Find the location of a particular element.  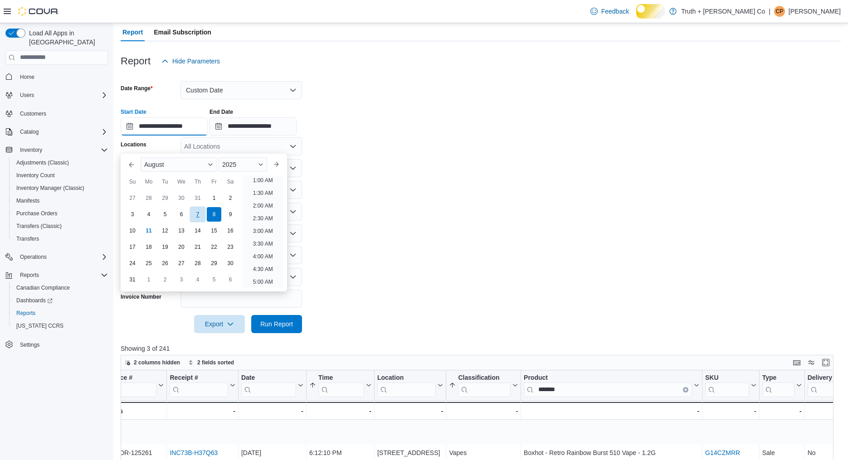

div: Button. Open the month selector. August is currently selected. is located at coordinates (179, 165).